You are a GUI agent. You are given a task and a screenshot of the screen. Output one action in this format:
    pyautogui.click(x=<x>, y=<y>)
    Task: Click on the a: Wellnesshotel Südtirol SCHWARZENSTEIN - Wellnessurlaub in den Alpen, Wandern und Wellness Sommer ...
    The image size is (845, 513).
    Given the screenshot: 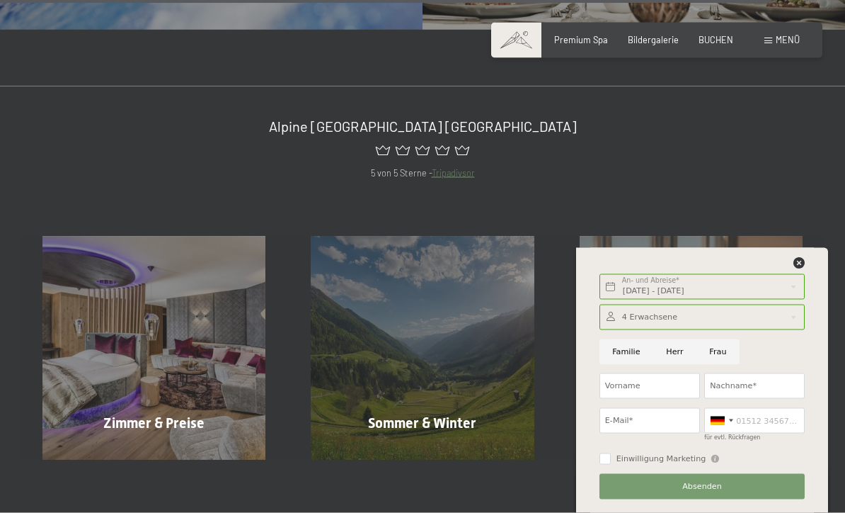 What is the action you would take?
    pyautogui.click(x=422, y=348)
    